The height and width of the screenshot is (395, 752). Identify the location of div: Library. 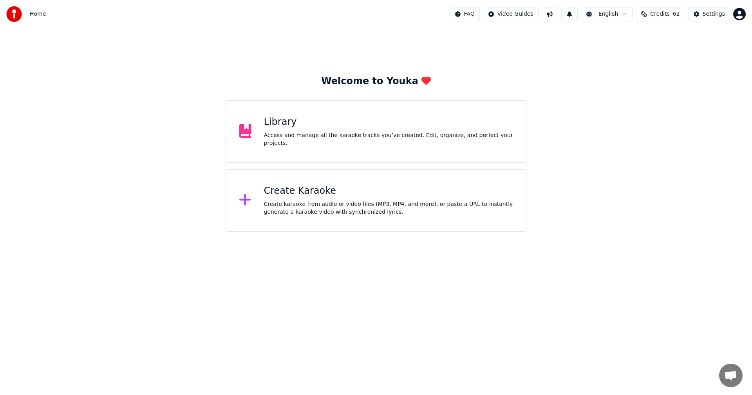
(388, 122).